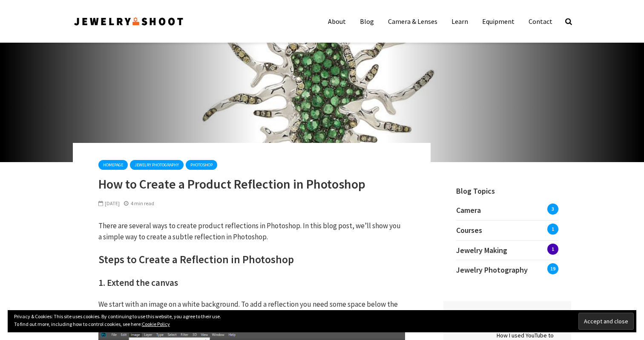 This screenshot has height=340, width=644. What do you see at coordinates (196, 259) in the screenshot?
I see `b: Steps to Create a Reflection in Photoshop` at bounding box center [196, 259].